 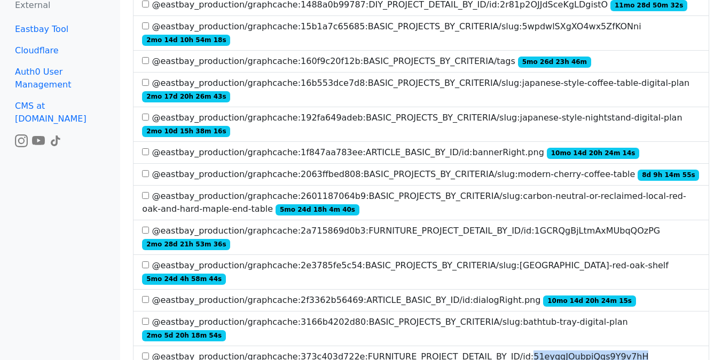 What do you see at coordinates (60, 51) in the screenshot?
I see `a: Cloudflare` at bounding box center [60, 51].